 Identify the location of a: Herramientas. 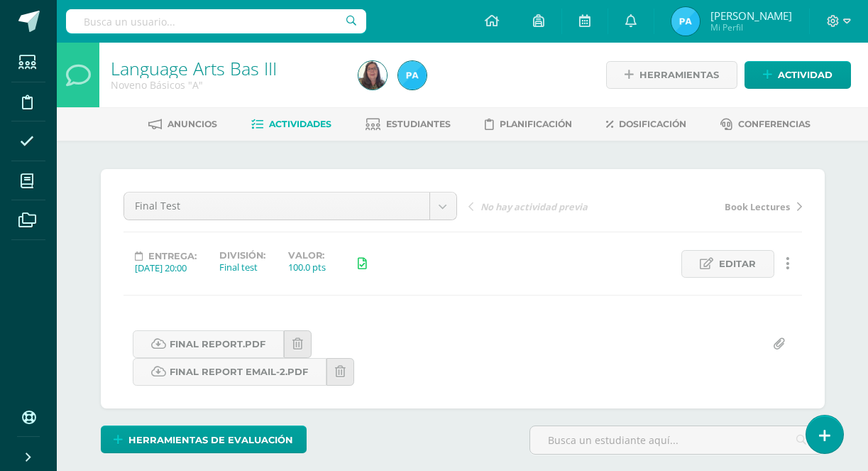
(671, 75).